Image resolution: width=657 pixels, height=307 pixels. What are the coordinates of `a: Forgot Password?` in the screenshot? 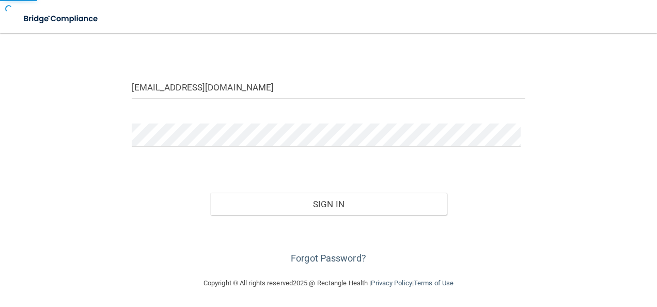 It's located at (328, 258).